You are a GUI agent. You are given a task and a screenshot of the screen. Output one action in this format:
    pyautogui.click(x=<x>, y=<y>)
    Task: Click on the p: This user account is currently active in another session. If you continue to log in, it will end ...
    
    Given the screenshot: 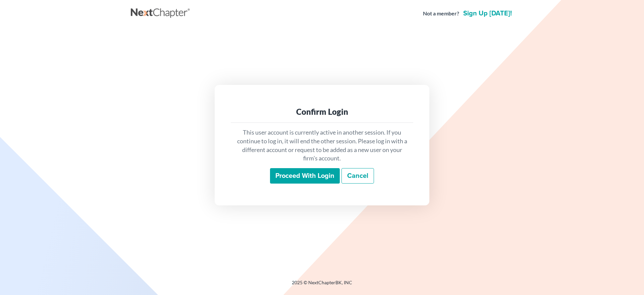 What is the action you would take?
    pyautogui.click(x=322, y=145)
    